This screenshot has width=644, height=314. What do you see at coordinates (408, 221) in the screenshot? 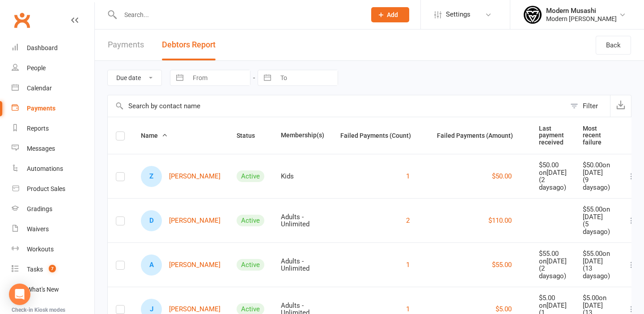
I see `button: 2` at bounding box center [408, 221].